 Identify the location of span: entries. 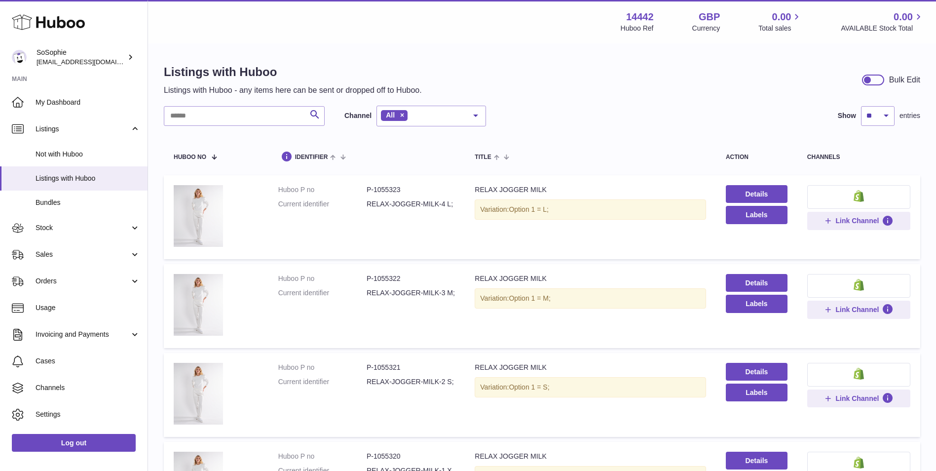
(910, 115).